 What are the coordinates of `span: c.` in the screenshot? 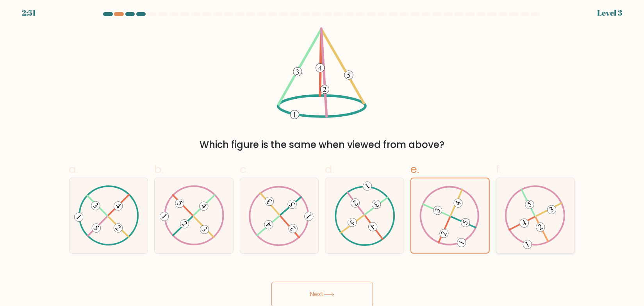 It's located at (244, 169).